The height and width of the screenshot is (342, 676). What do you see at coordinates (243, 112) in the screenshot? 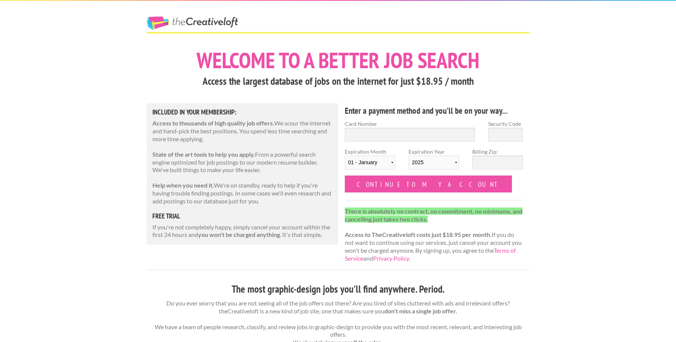
I see `h5: Included in Your Membership:` at bounding box center [243, 112].